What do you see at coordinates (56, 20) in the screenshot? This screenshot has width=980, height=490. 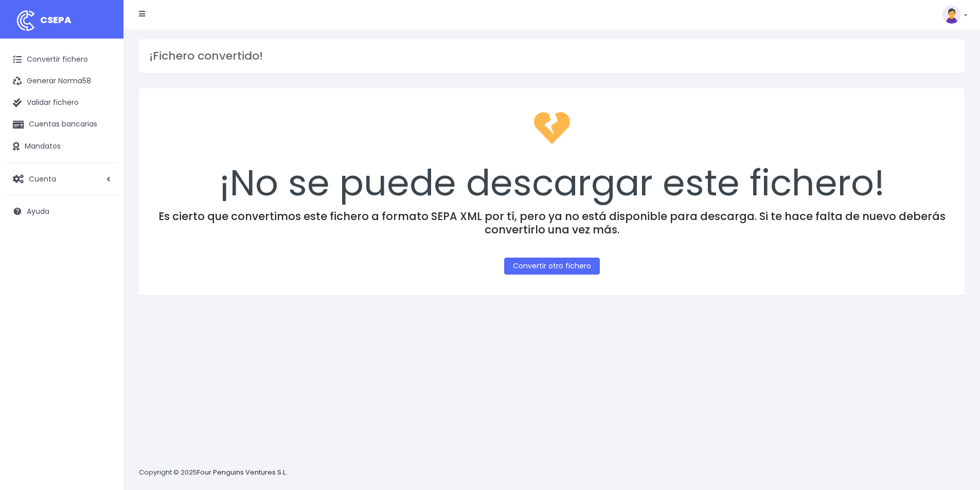 I see `span: CSEPA` at bounding box center [56, 20].